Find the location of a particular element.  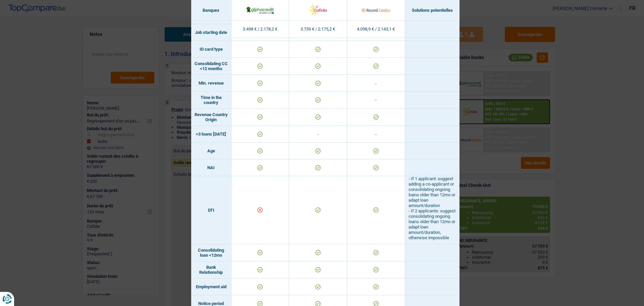

td: Min. revenue is located at coordinates (212, 83).